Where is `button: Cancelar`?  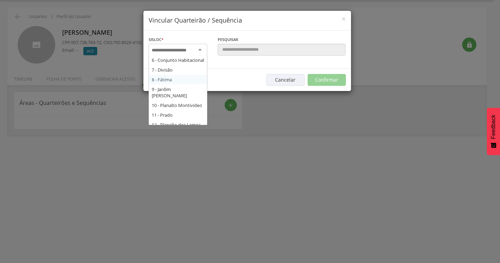
button: Cancelar is located at coordinates (285, 80).